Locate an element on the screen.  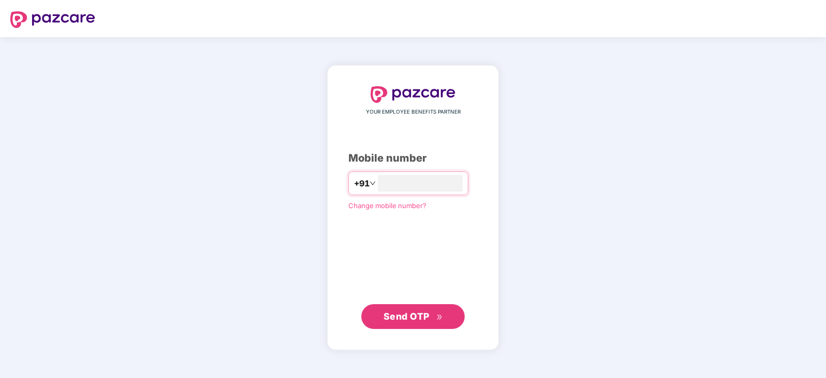
a: Change mobile number? is located at coordinates (387, 206).